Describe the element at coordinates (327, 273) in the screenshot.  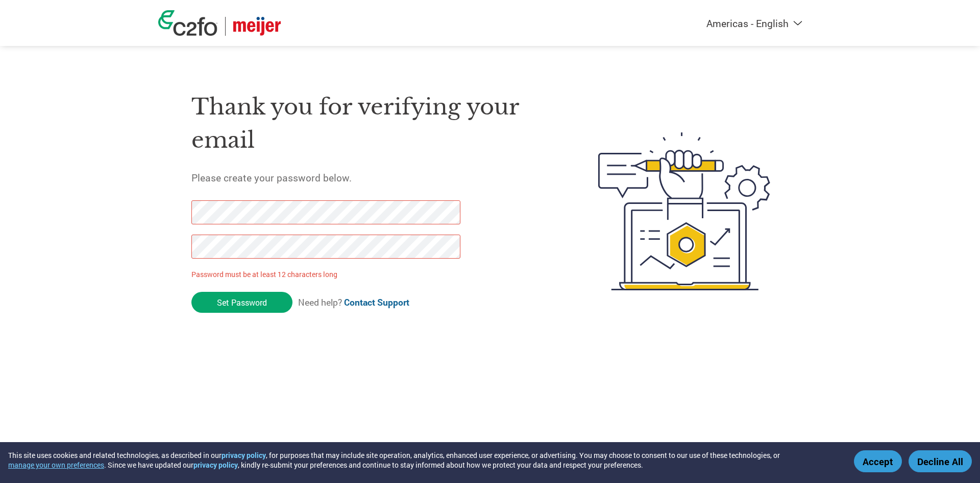
I see `p: Password must be at least 12 characters long` at that location.